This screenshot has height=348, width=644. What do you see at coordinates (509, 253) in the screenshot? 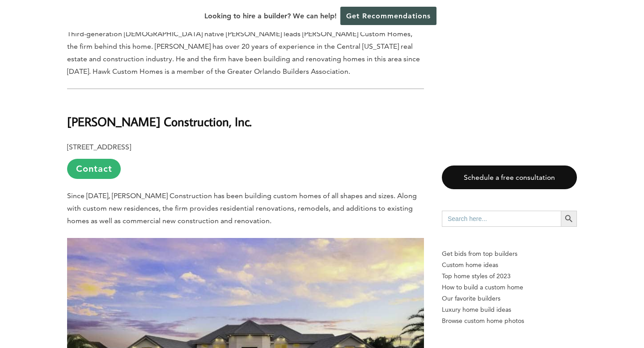
I see `p: Get bids from top builders` at bounding box center [509, 253].